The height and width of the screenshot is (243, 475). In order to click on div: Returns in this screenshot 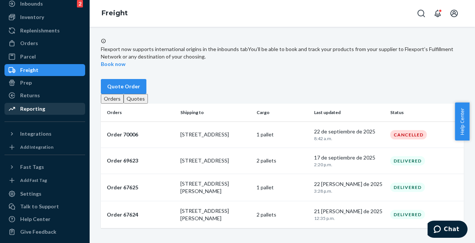, I will do `click(30, 96)`.